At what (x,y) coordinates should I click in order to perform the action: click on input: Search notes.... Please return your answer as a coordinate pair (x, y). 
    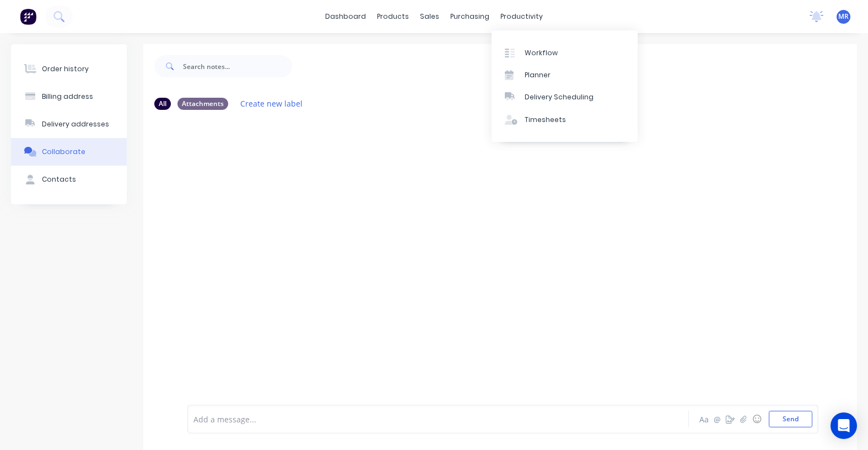
    Looking at the image, I should click on (237, 66).